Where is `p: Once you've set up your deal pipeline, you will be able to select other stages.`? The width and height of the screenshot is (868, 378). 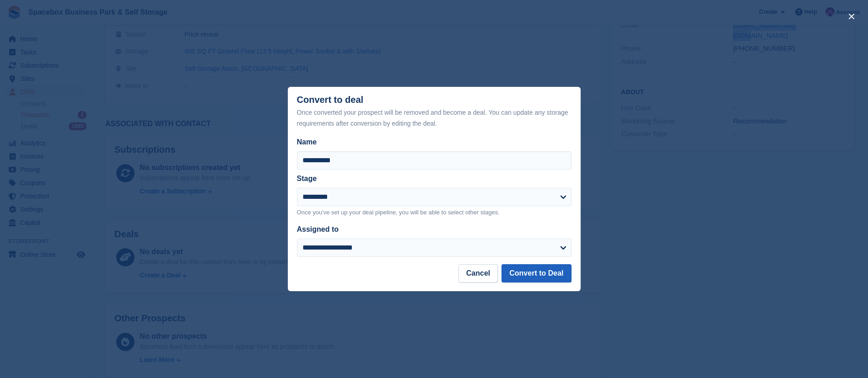
p: Once you've set up your deal pipeline, you will be able to select other stages. is located at coordinates (434, 213).